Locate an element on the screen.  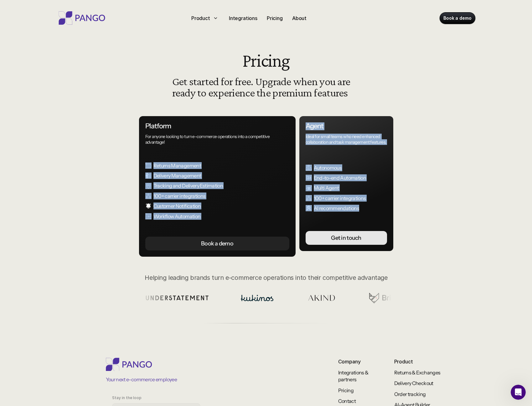
p: Book a demo is located at coordinates (457, 18).